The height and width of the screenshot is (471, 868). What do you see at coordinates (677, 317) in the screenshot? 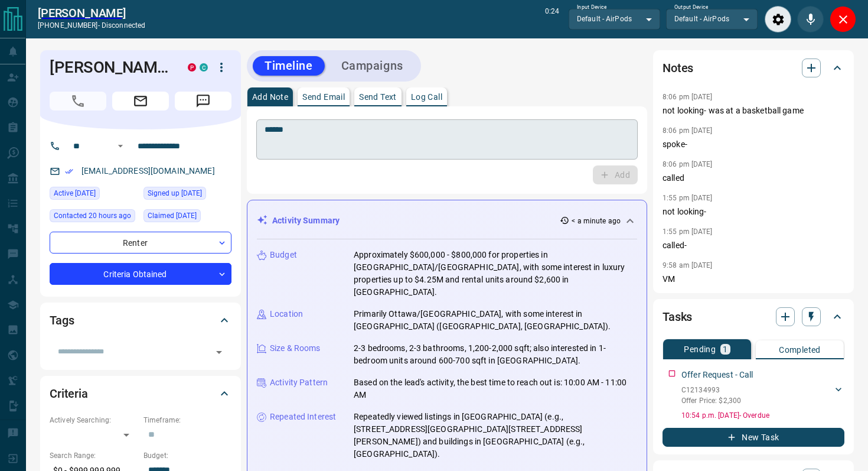
I see `h2: Tasks` at bounding box center [677, 317].